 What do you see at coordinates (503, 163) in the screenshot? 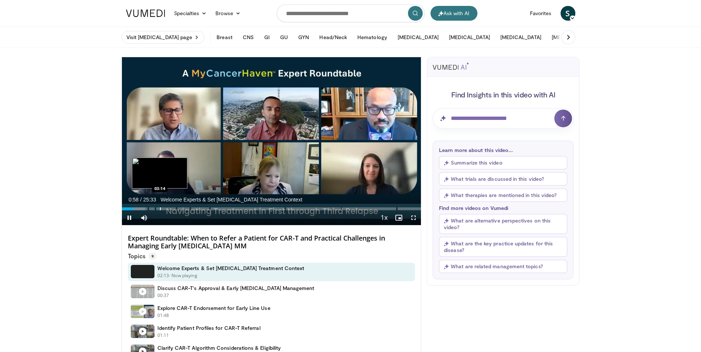
I see `button: Summarize this video` at bounding box center [503, 163].